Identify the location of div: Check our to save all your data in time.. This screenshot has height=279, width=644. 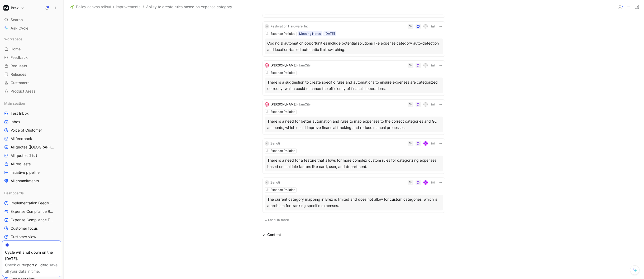
(32, 268).